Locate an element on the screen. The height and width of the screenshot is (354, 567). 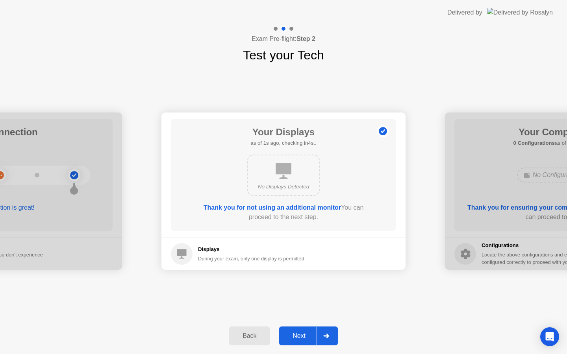
div: No Displays Detected is located at coordinates (284, 187).